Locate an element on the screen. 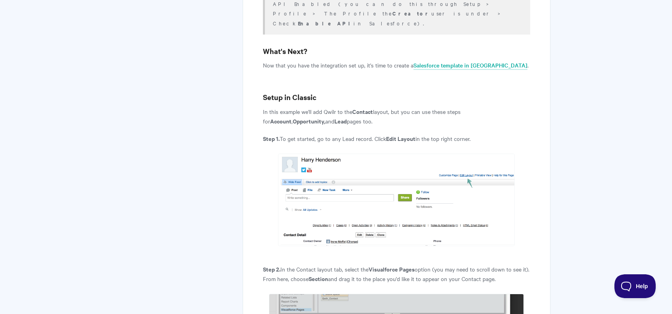 The image size is (672, 314). strong: Step 2. is located at coordinates (272, 269).